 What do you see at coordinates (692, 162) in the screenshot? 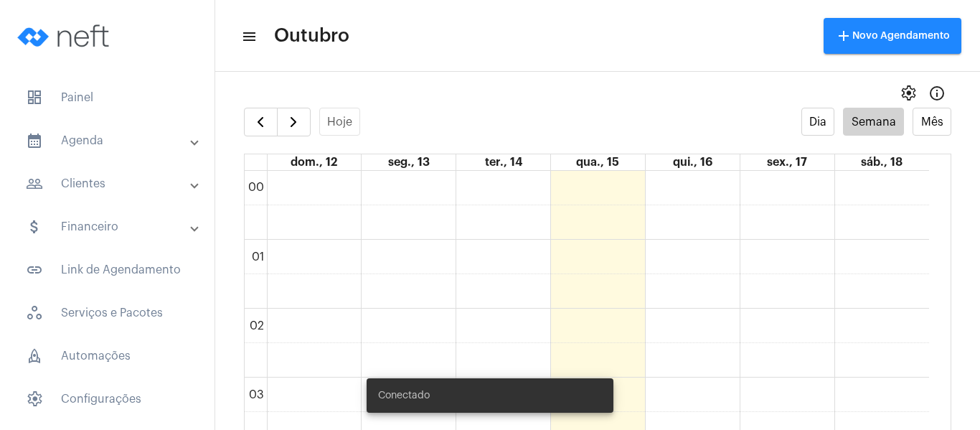
I see `a: 16 de outubro de 2025` at bounding box center [692, 162].